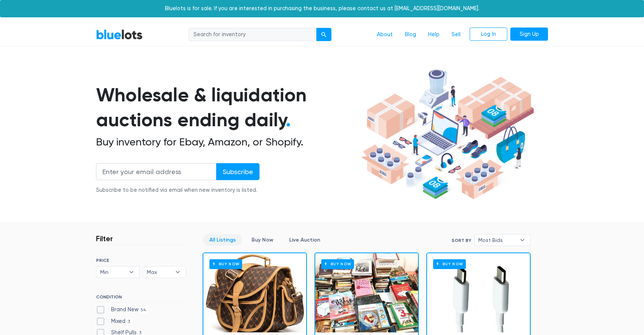 This screenshot has width=644, height=335. What do you see at coordinates (122, 309) in the screenshot?
I see `label: Brand New` at bounding box center [122, 309].